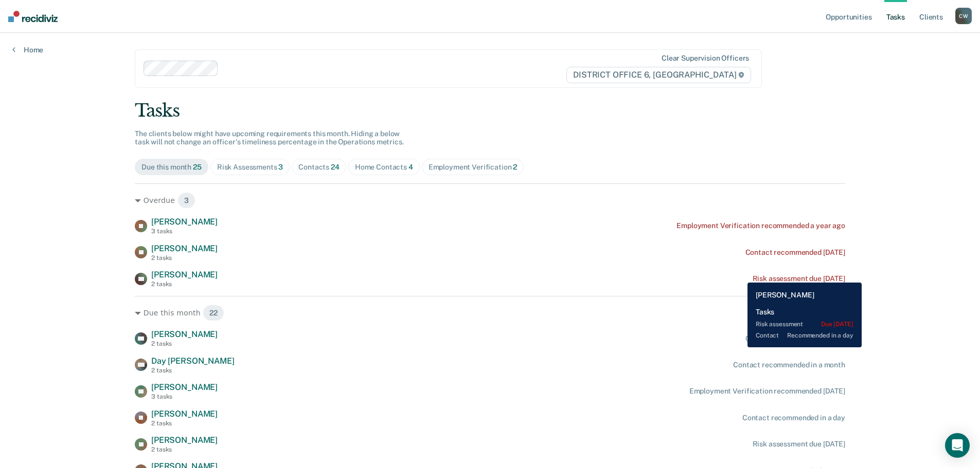 The height and width of the screenshot is (468, 980). What do you see at coordinates (964, 16) in the screenshot?
I see `div: C W` at bounding box center [964, 16].